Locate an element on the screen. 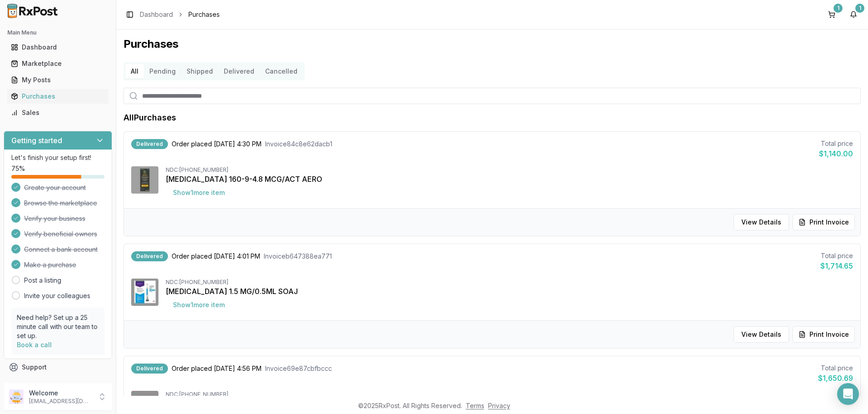 This screenshot has width=868, height=414. a: Invite your colleagues is located at coordinates (57, 296).